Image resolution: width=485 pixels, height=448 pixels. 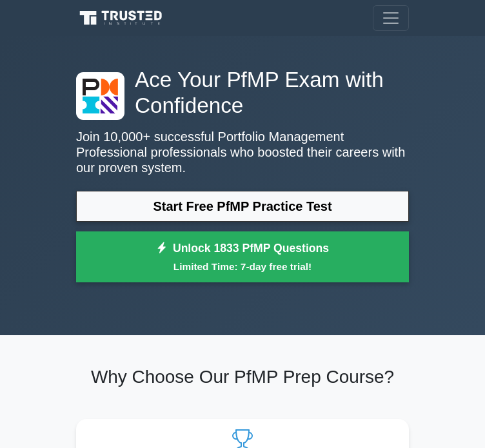 I want to click on small: Limited Time: 7-day free trial!, so click(x=242, y=266).